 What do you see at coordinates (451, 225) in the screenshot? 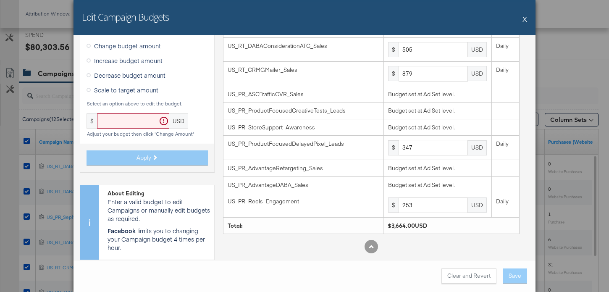
I see `div: $3,664.00USD` at bounding box center [451, 225].